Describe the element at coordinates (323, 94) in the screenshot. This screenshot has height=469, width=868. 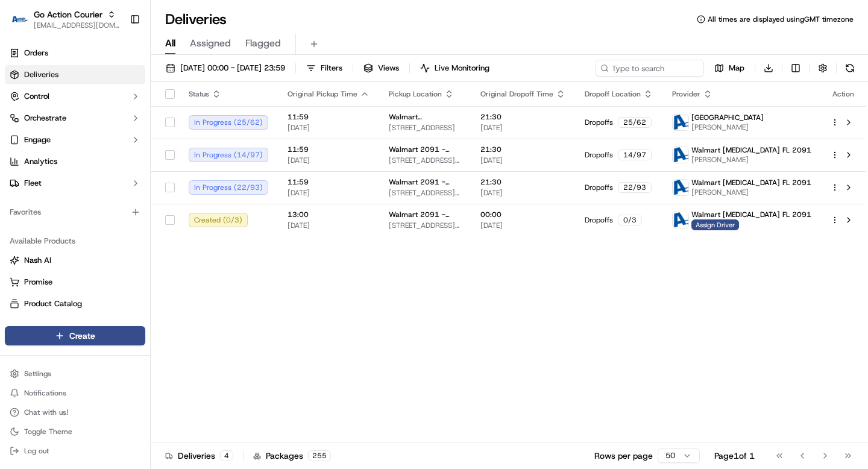
I see `span: Original Pickup Time` at that location.